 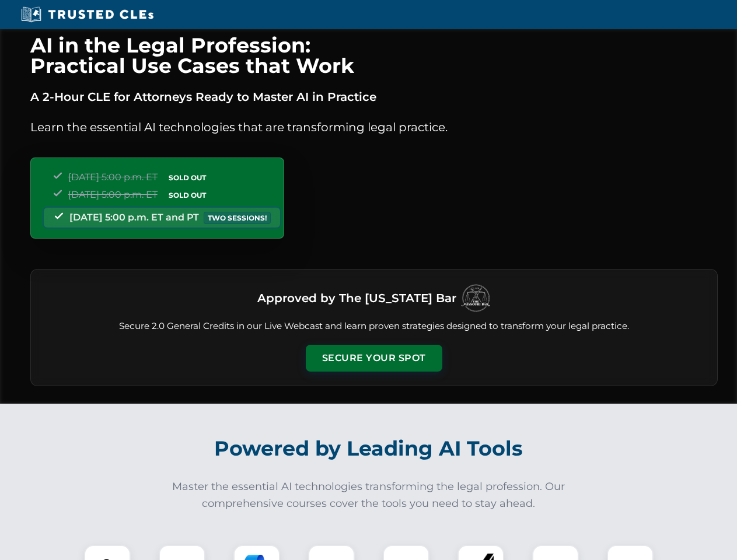 I want to click on h1: AI in the Legal Profession: Practical Use Cases that Work, so click(x=374, y=56).